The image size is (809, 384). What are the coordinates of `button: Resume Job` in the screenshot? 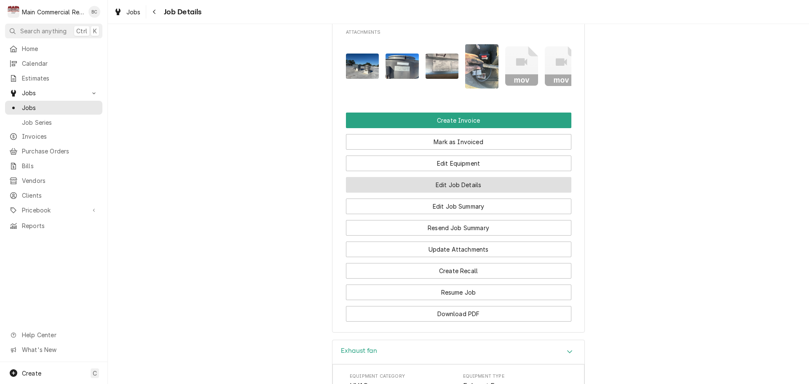 It's located at (458, 292).